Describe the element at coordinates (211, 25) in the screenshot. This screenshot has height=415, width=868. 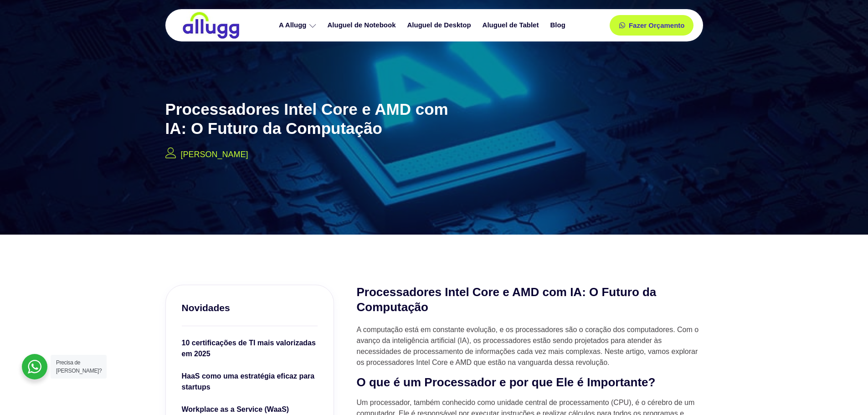
I see `img: locação de TI é Allugg` at that location.